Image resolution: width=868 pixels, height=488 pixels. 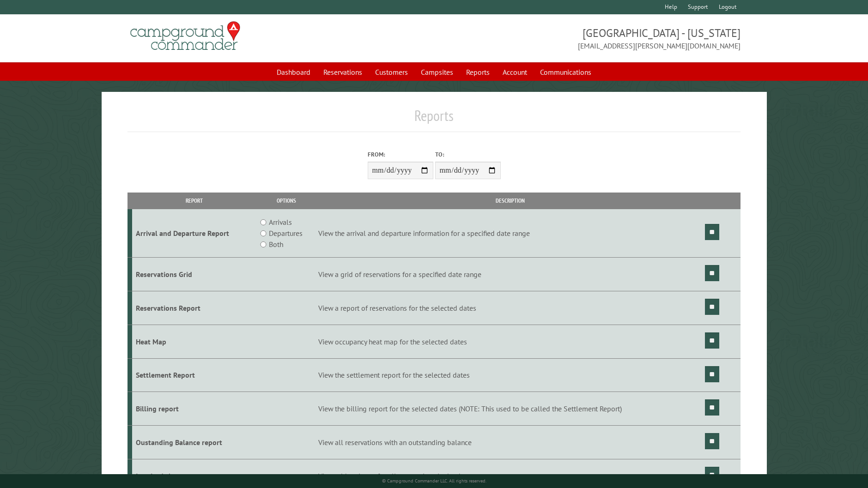 I want to click on label: Both, so click(x=275, y=245).